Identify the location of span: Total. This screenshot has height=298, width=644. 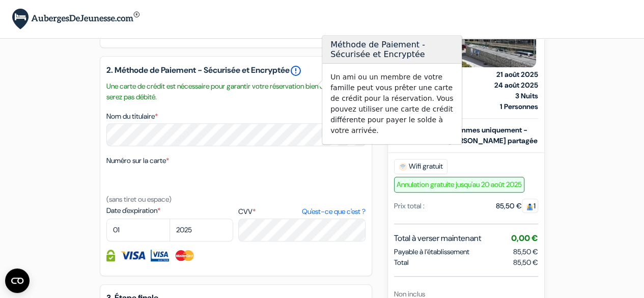
(402, 262).